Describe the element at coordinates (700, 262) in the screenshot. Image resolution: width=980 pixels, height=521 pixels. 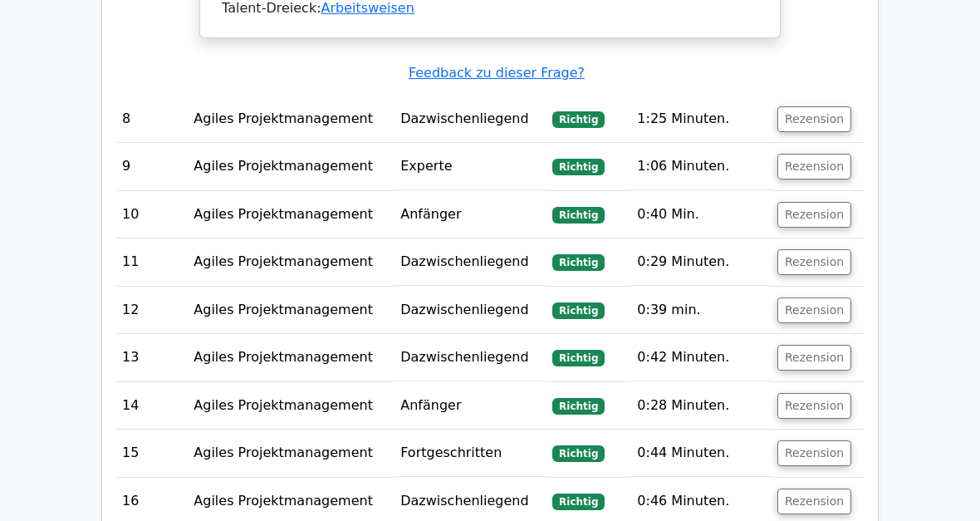
I see `td: 0:29 Minuten.` at that location.